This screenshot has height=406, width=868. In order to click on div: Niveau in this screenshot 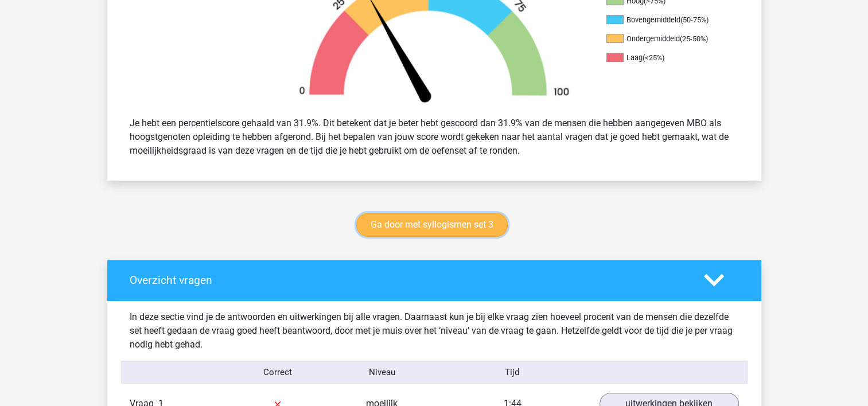, I will do `click(382, 372)`.